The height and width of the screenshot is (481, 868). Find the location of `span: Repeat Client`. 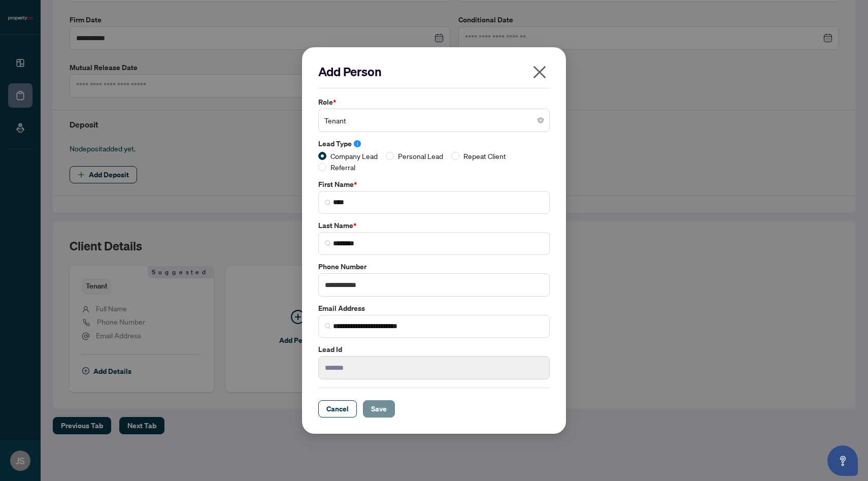

span: Repeat Client is located at coordinates (485, 156).